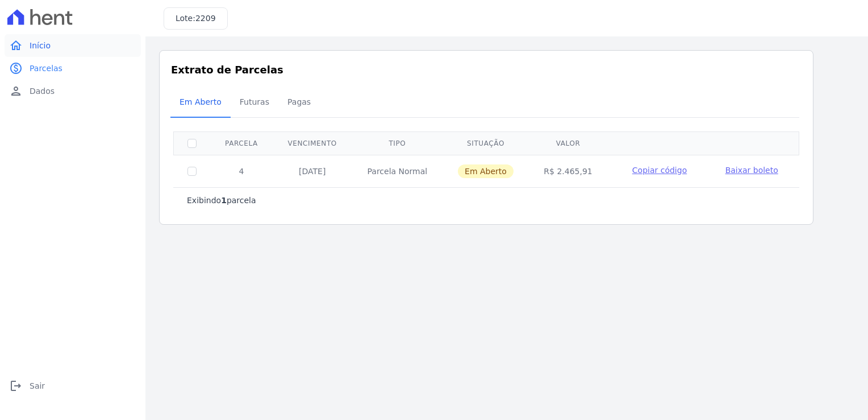 The image size is (868, 420). What do you see at coordinates (206, 18) in the screenshot?
I see `span: 2209` at bounding box center [206, 18].